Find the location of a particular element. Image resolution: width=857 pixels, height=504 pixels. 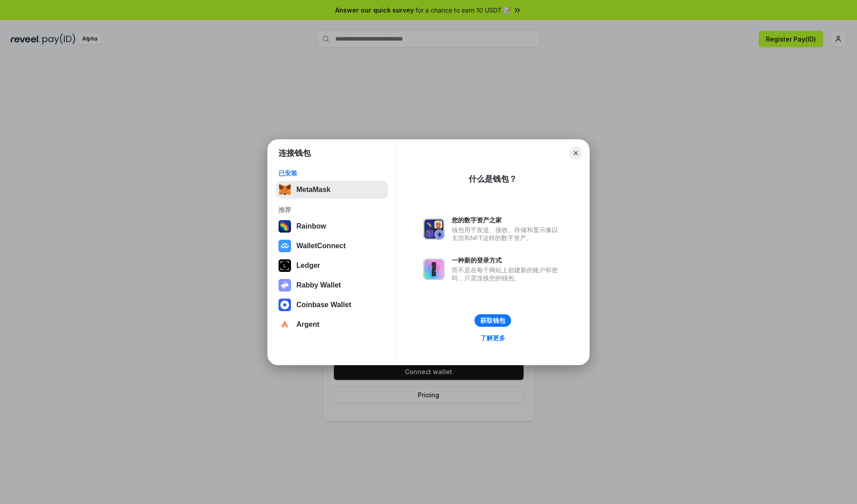

button: Ledger is located at coordinates (332, 266).